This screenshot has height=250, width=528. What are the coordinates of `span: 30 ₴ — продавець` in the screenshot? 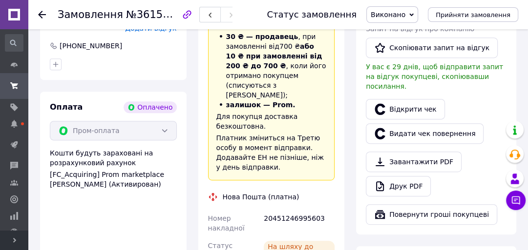 It's located at (262, 37).